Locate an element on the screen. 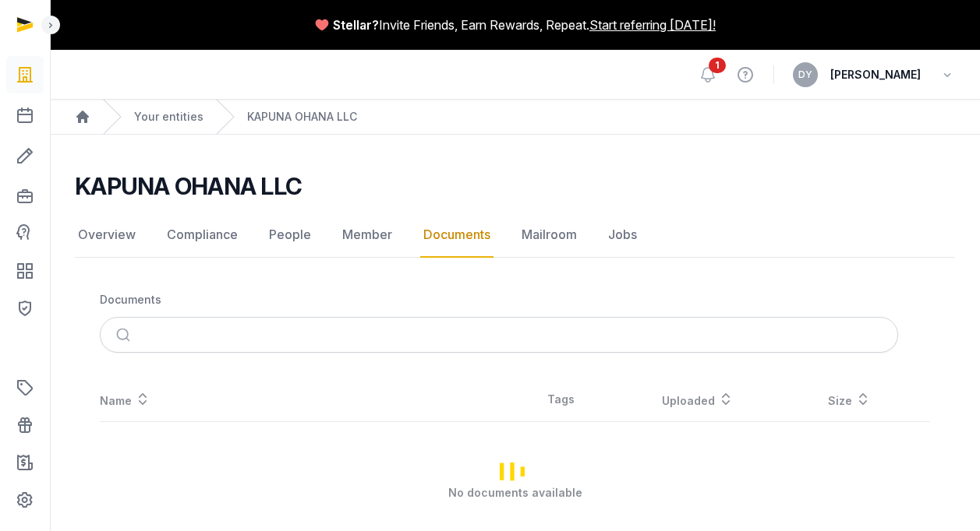 This screenshot has width=980, height=531. nav: Tabs is located at coordinates (514, 235).